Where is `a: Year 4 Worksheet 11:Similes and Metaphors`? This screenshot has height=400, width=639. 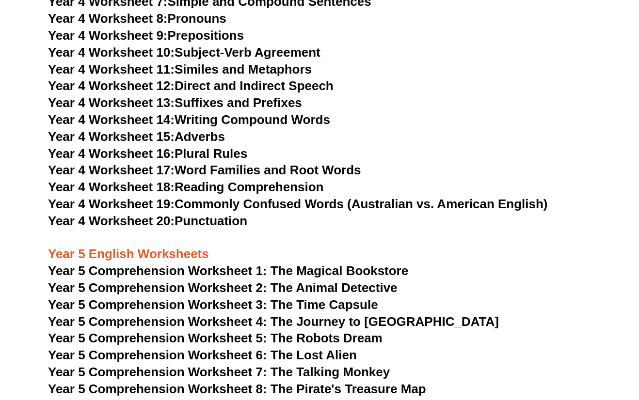 a: Year 4 Worksheet 11:Similes and Metaphors is located at coordinates (180, 69).